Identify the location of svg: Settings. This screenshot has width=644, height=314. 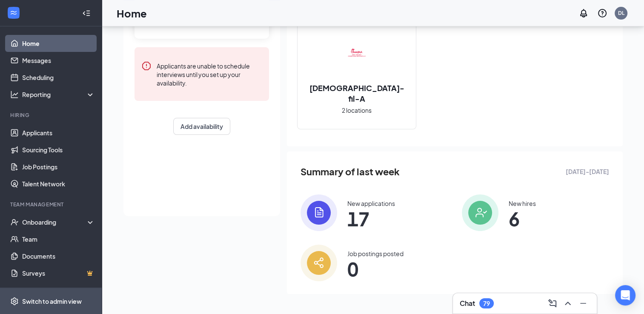
(14, 301).